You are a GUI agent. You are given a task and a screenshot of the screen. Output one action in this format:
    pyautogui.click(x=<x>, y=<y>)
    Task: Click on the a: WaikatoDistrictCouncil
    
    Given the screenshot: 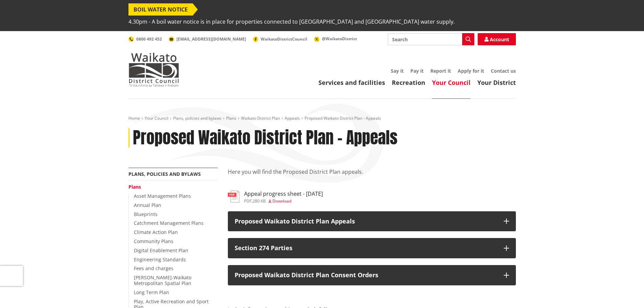 What is the action you would take?
    pyautogui.click(x=280, y=39)
    